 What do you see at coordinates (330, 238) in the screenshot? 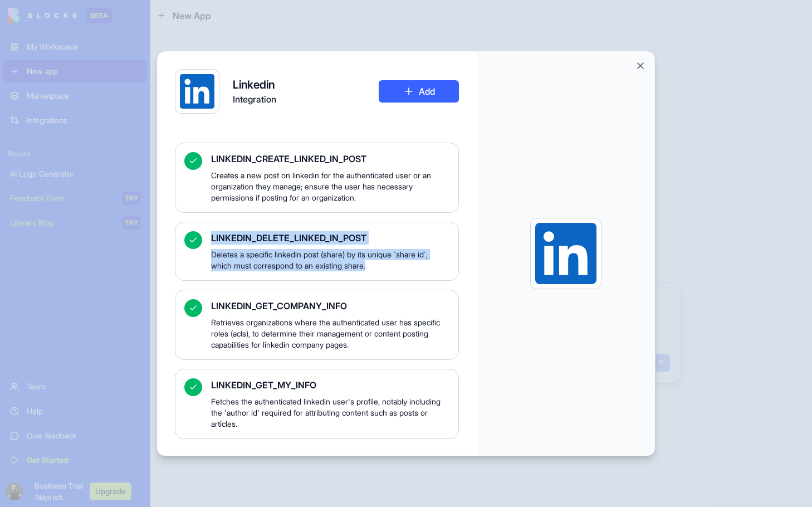
I see `span: LINKEDIN_DELETE_LINKED_IN_POST` at bounding box center [330, 238].